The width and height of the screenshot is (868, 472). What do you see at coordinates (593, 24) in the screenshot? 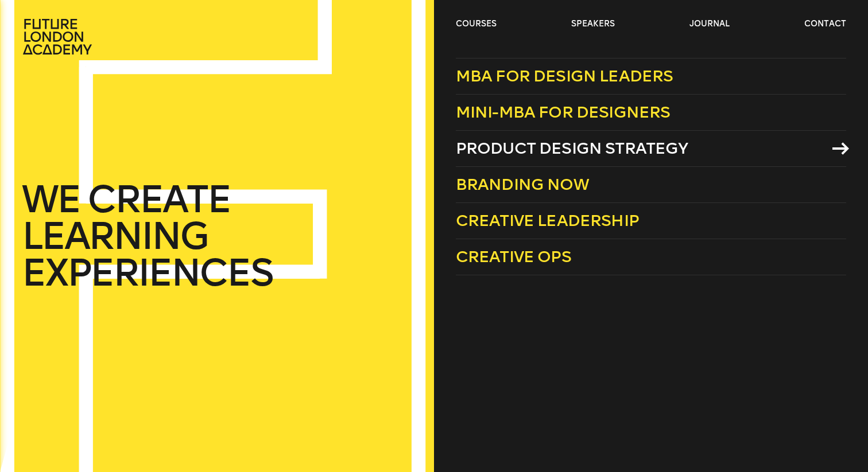
I see `a: speakers` at bounding box center [593, 24].